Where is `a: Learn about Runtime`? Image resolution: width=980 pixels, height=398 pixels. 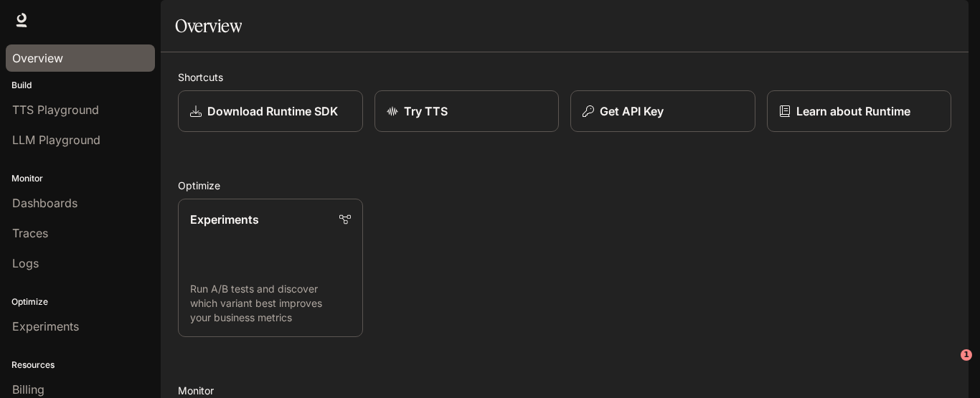
a: Learn about Runtime is located at coordinates (859, 111).